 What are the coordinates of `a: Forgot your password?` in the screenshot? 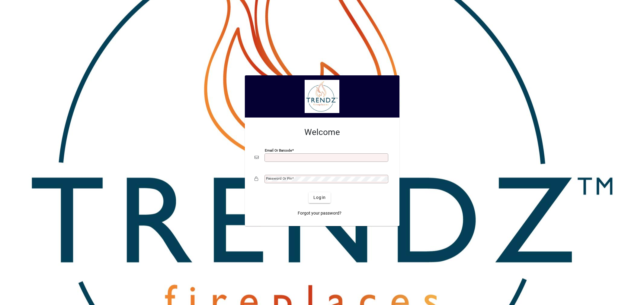 It's located at (319, 213).